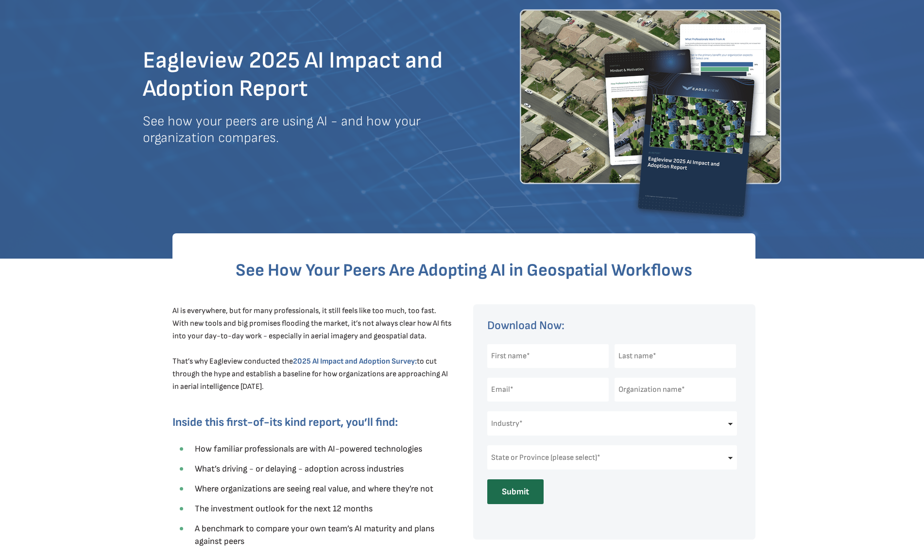  Describe the element at coordinates (284, 509) in the screenshot. I see `span: The investment outlook for the next 12 months` at that location.